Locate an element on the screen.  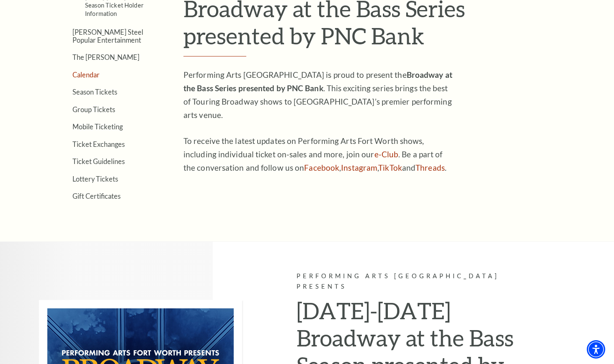
a: Lottery Tickets is located at coordinates (95, 179).